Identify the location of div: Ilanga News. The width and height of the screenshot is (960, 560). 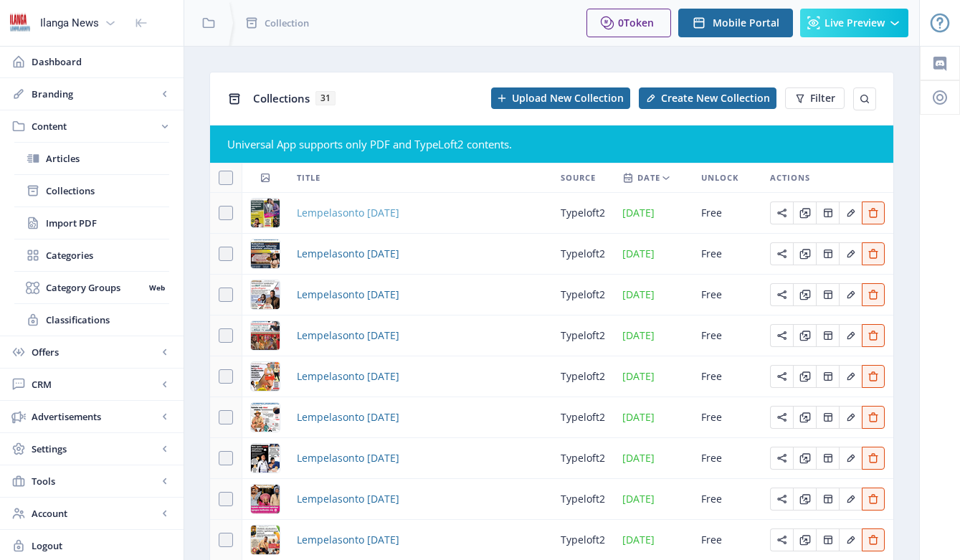
(70, 23).